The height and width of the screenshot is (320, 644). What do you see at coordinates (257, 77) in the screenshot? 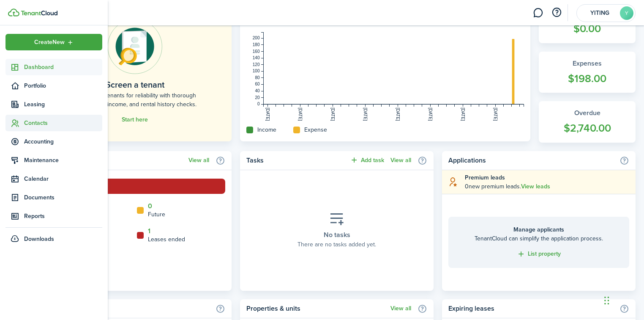
I see `tspan: 80` at bounding box center [257, 77].